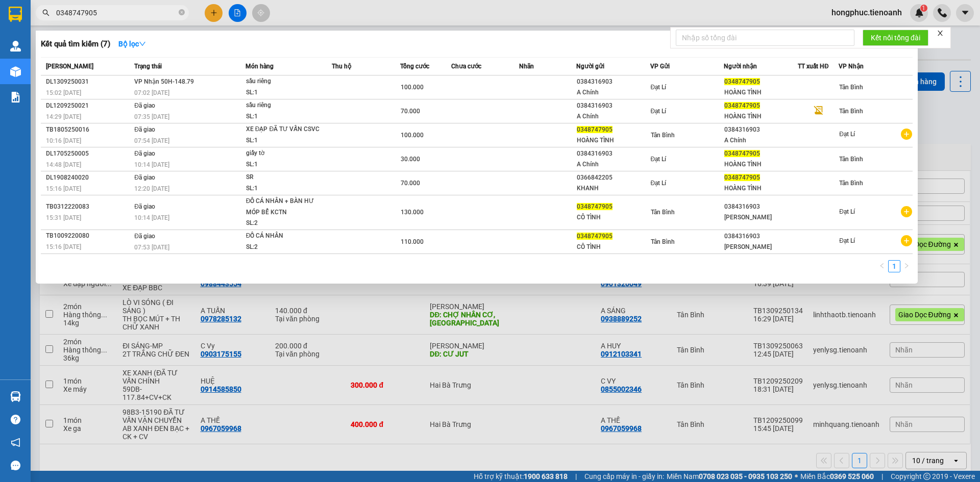 This screenshot has width=980, height=482. What do you see at coordinates (526, 66) in the screenshot?
I see `span: Nhãn` at bounding box center [526, 66].